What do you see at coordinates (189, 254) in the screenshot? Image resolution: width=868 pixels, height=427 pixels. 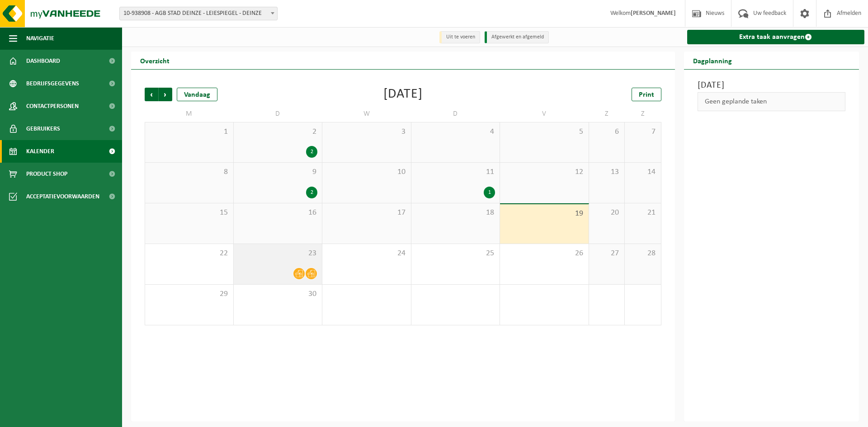 I see `span: 22` at bounding box center [189, 254].